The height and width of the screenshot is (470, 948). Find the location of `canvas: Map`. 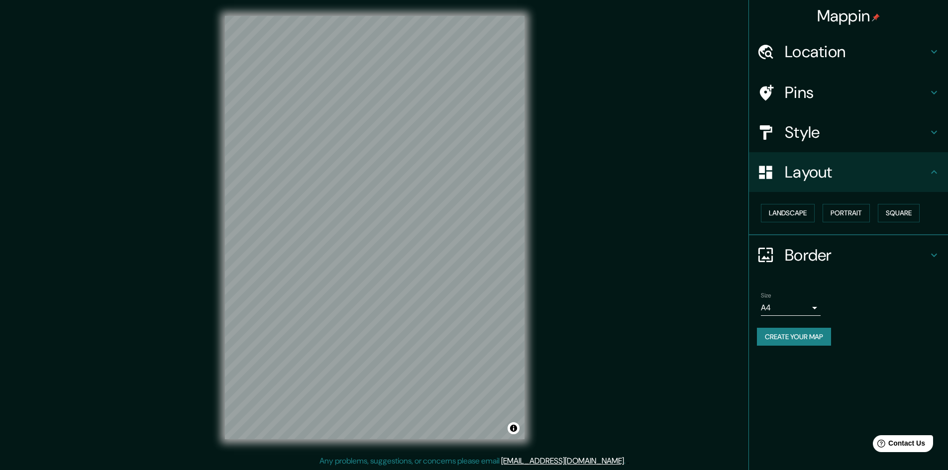

canvas: Map is located at coordinates (375, 227).